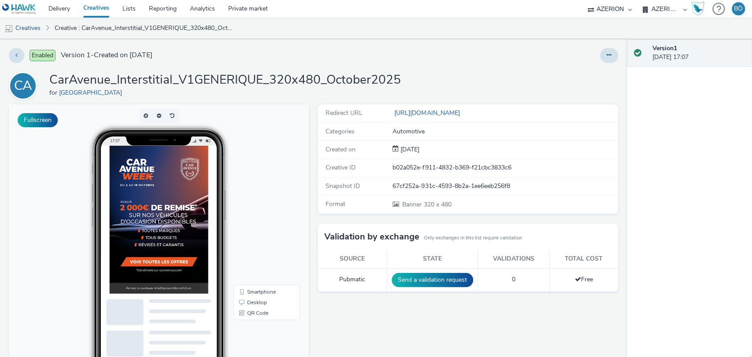  I want to click on span: Enabled, so click(42, 55).